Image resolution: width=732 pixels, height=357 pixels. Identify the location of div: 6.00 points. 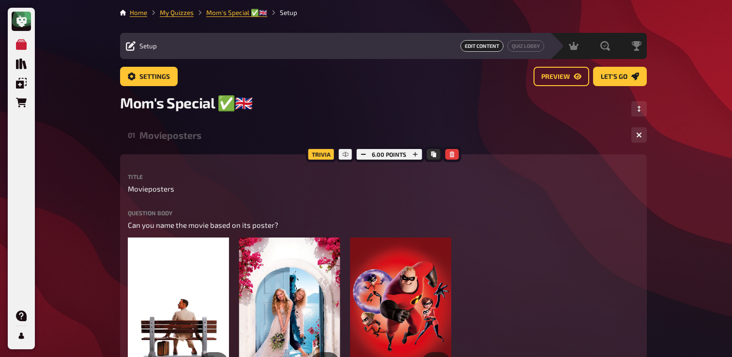
(389, 154).